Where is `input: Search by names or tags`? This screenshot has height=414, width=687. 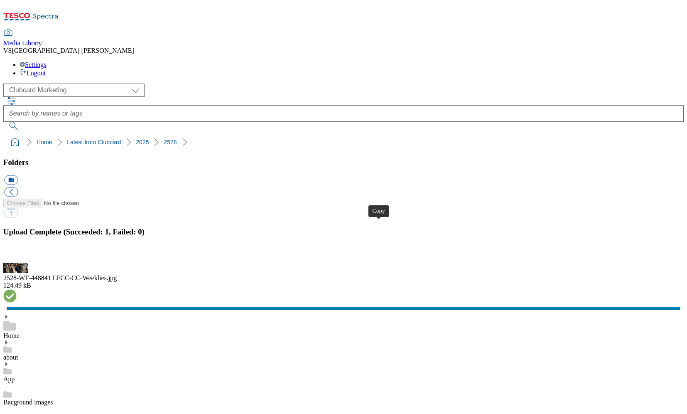 input: Search by names or tags is located at coordinates (343, 113).